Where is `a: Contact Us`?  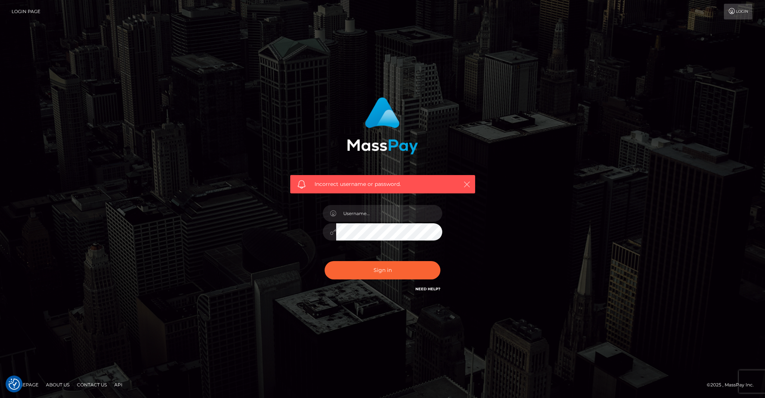 a: Contact Us is located at coordinates (92, 384).